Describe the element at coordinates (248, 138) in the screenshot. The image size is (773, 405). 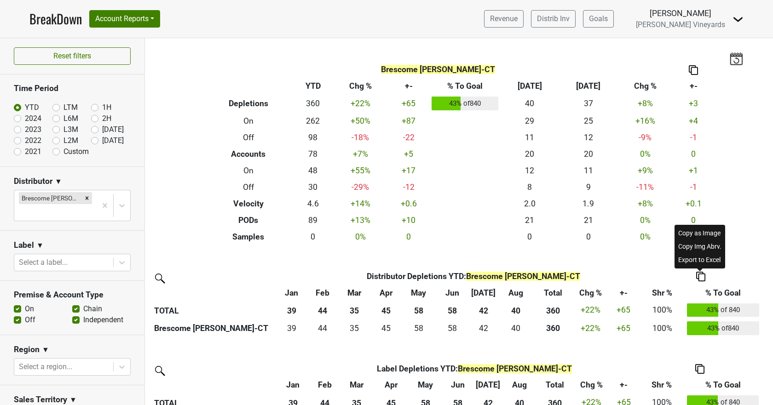
I see `th: Off` at that location.